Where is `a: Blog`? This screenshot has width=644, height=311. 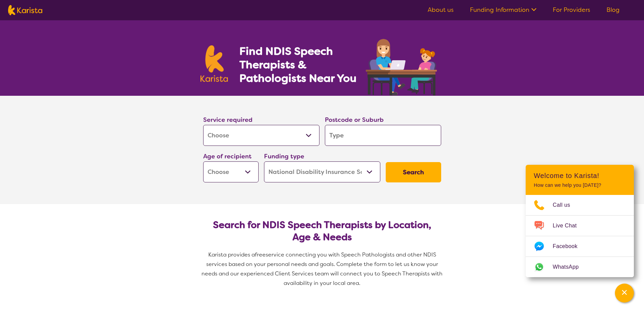
a: Blog is located at coordinates (613, 10).